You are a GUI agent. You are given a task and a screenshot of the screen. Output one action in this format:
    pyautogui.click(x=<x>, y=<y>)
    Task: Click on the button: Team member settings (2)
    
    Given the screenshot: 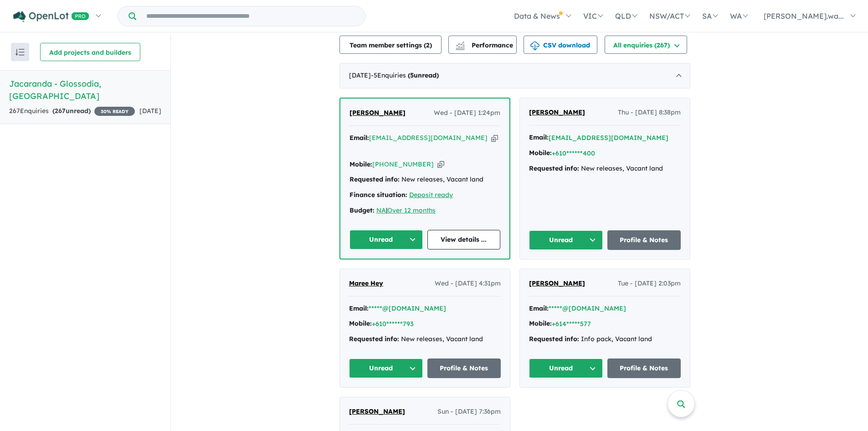 What is the action you would take?
    pyautogui.click(x=391, y=45)
    